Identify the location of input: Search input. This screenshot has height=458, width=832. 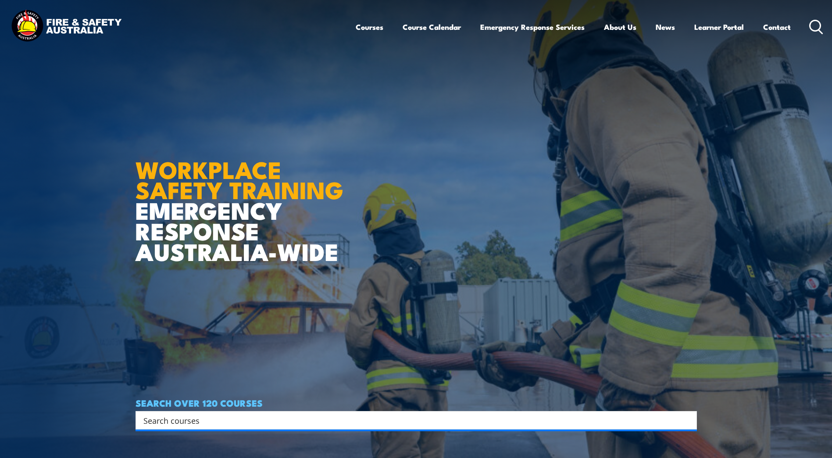
(411, 420).